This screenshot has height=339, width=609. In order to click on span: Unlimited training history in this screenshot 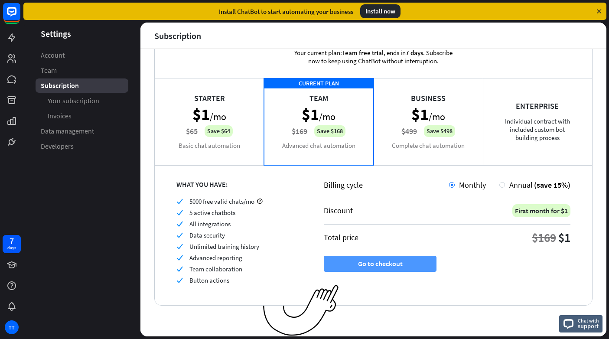, I will do `click(224, 246)`.